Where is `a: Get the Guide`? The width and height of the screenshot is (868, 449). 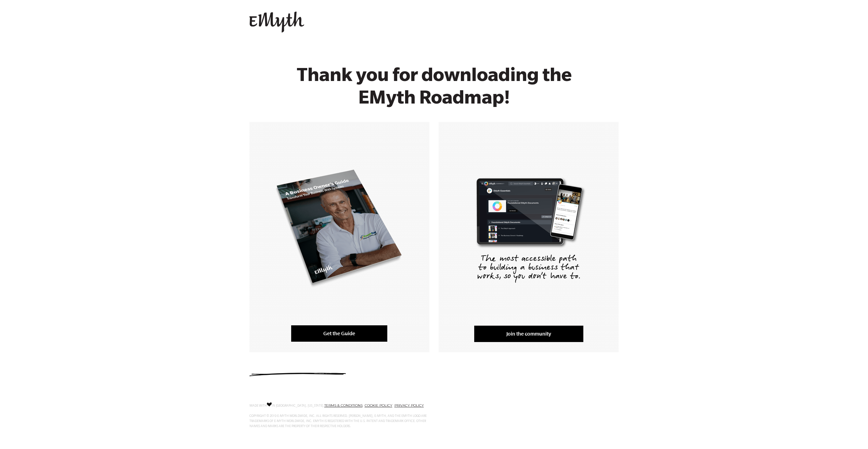
a: Get the Guide is located at coordinates (339, 334).